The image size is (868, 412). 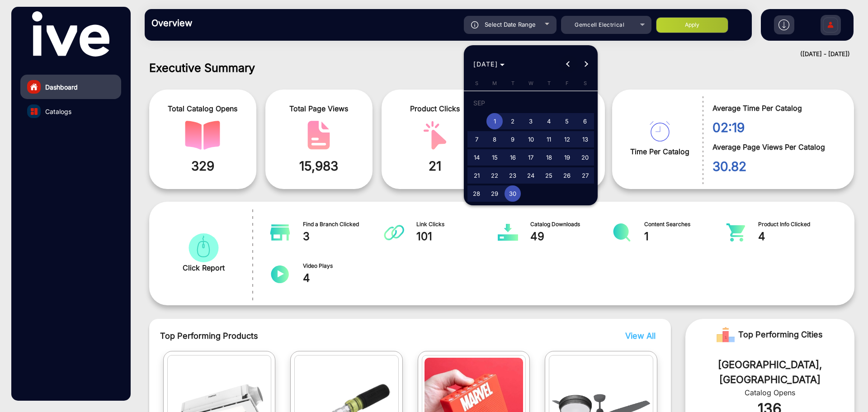 I want to click on button: September 3, 2025, so click(x=531, y=121).